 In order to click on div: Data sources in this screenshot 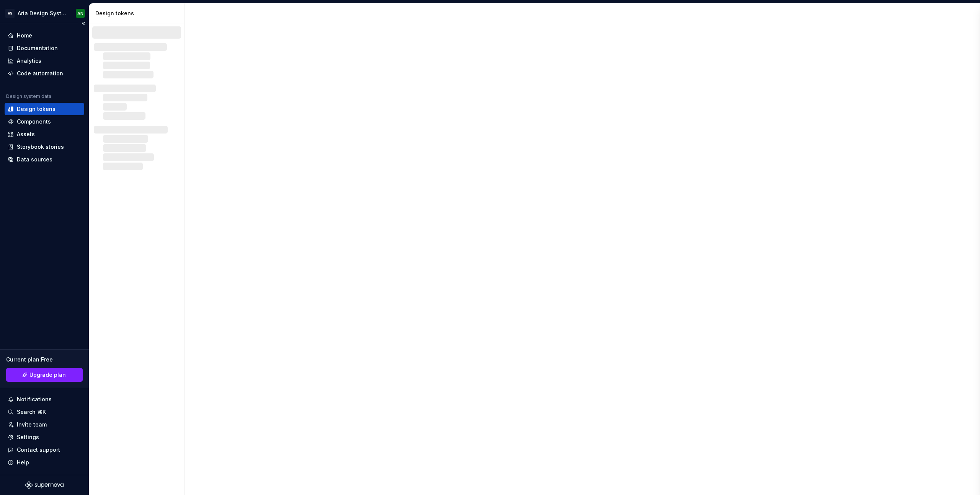, I will do `click(34, 160)`.